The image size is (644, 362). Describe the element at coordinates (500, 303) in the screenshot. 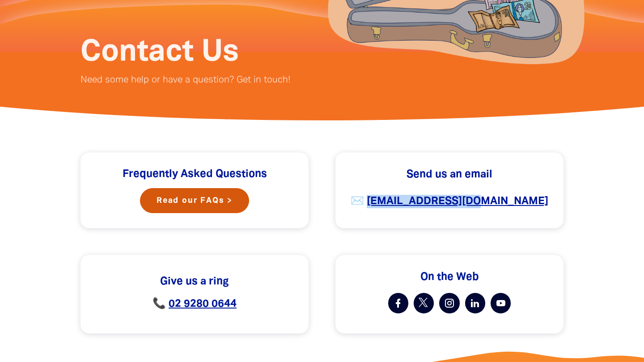

I see `a: Find us on YouTube` at that location.